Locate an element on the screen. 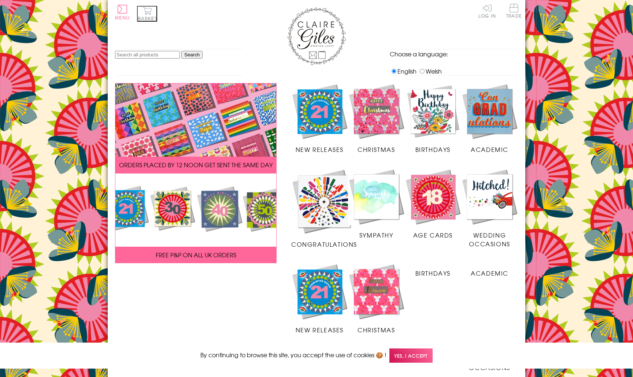 The height and width of the screenshot is (377, 633). span: Sympathy is located at coordinates (376, 235).